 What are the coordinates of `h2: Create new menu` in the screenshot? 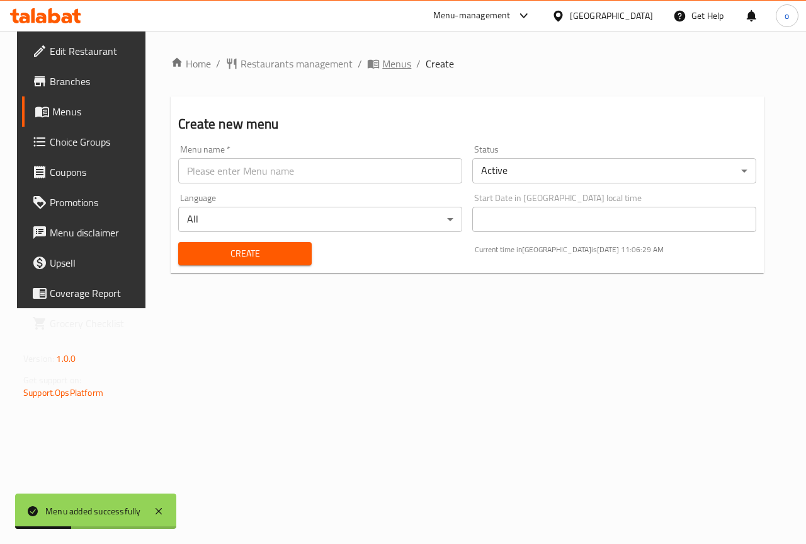 It's located at (467, 124).